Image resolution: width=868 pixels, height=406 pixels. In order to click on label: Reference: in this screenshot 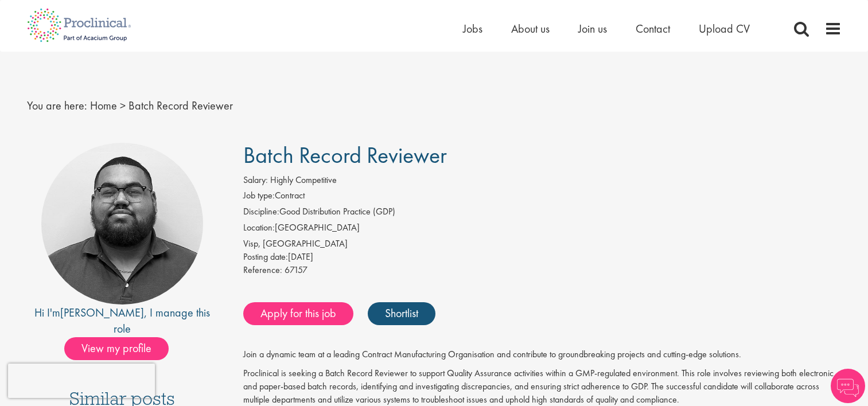, I will do `click(263, 270)`.